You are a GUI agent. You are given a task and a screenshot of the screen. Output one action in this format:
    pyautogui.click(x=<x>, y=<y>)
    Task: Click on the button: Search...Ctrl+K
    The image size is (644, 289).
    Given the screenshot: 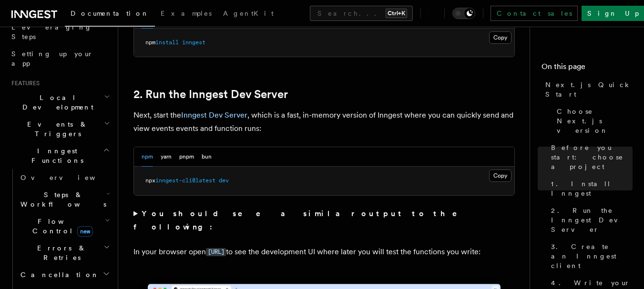 What is the action you would take?
    pyautogui.click(x=361, y=13)
    